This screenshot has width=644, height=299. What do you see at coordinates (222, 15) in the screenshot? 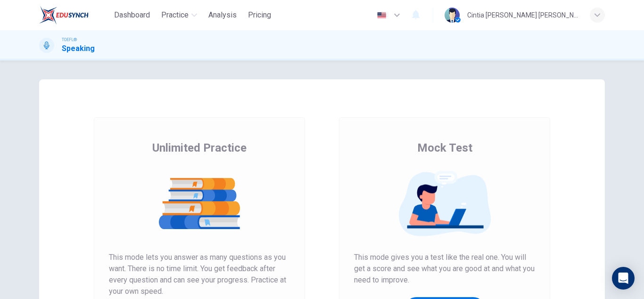
I see `a: Analysis` at bounding box center [222, 15].